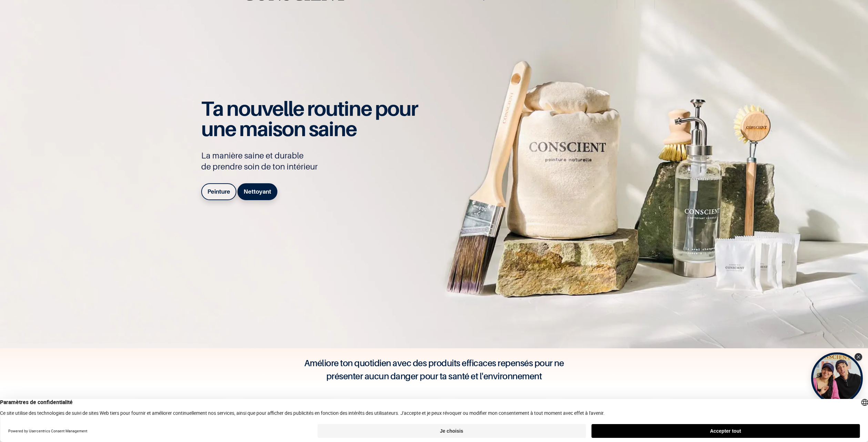  I want to click on button: Open chat widget, so click(16, 16).